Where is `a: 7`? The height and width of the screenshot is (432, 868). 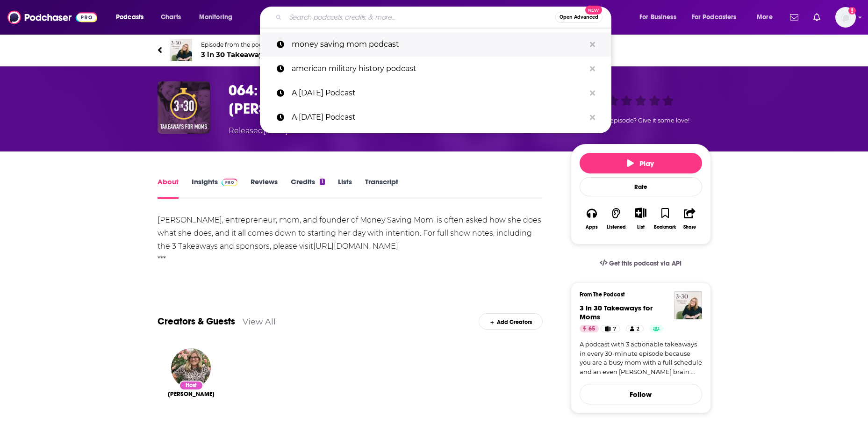
a: 7 is located at coordinates (610, 329).